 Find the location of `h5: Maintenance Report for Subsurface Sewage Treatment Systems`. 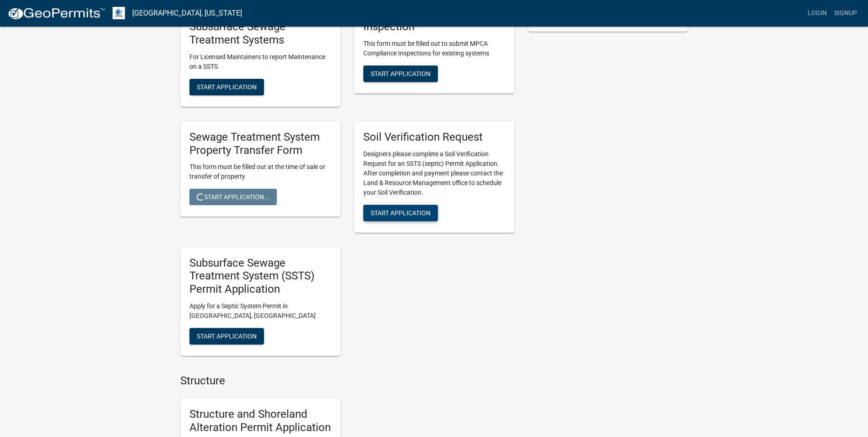

h5: Maintenance Report for Subsurface Sewage Treatment Systems is located at coordinates (261, 26).